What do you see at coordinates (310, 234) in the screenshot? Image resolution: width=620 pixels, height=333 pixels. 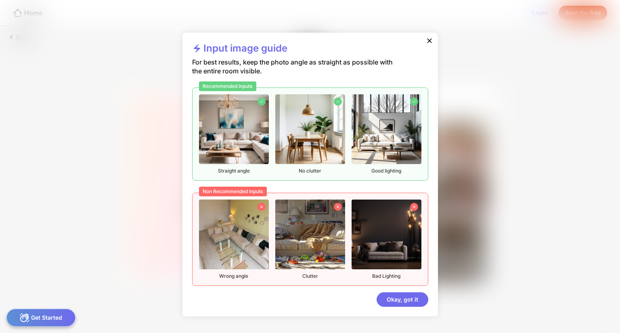 I see `img: nonrecommendedImageFurnished2.png` at bounding box center [310, 234].